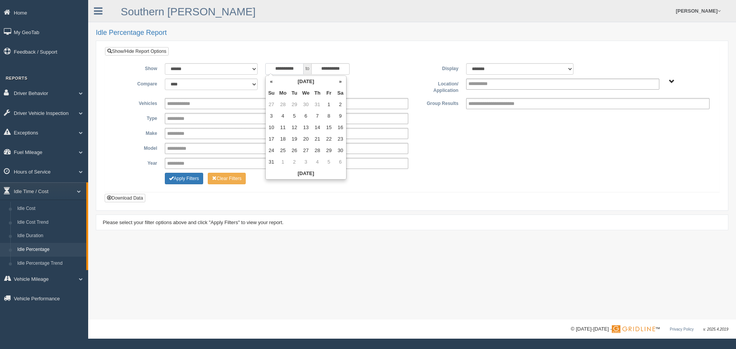  I want to click on span: Please select your filter options above and click "Apply Filters" to view your report., so click(193, 222).